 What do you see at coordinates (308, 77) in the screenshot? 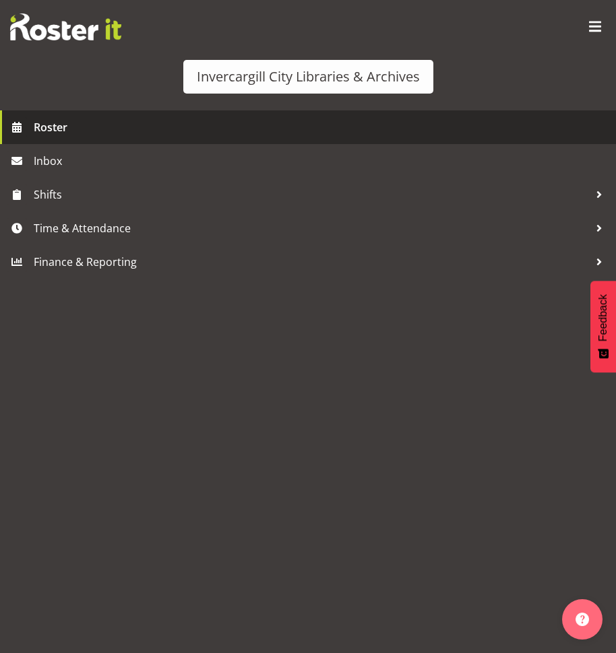
I see `div: Invercargill City Libraries & Archives` at bounding box center [308, 77].